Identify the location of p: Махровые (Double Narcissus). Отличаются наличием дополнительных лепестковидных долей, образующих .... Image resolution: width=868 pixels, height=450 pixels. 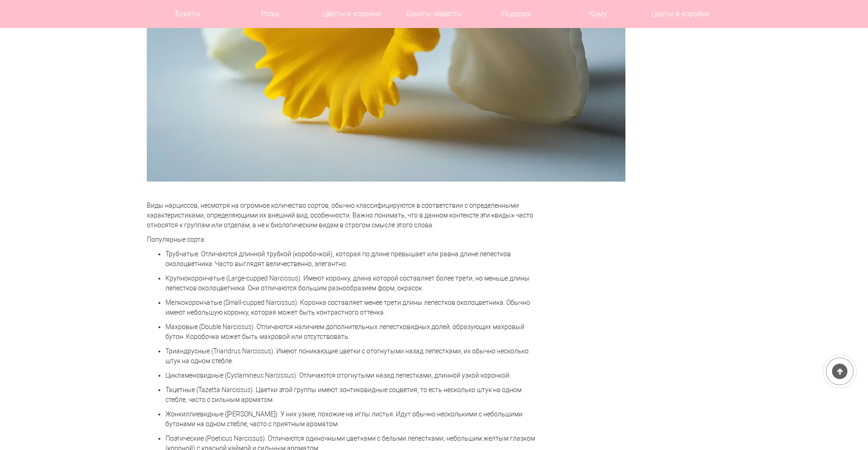
(355, 332).